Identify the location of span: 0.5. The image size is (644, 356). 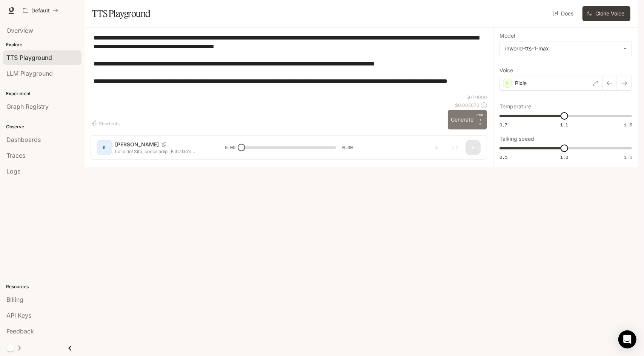
(503, 157).